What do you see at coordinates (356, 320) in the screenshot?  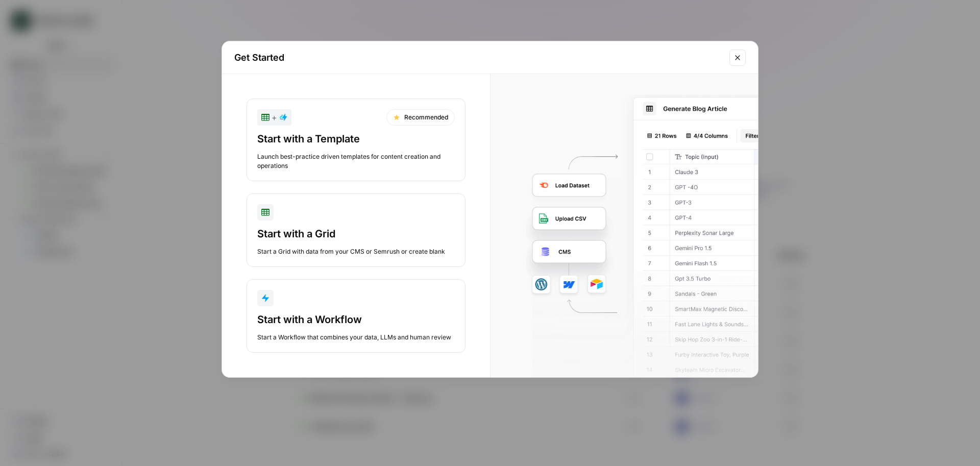 I see `div: Start with a Workflow` at bounding box center [356, 320].